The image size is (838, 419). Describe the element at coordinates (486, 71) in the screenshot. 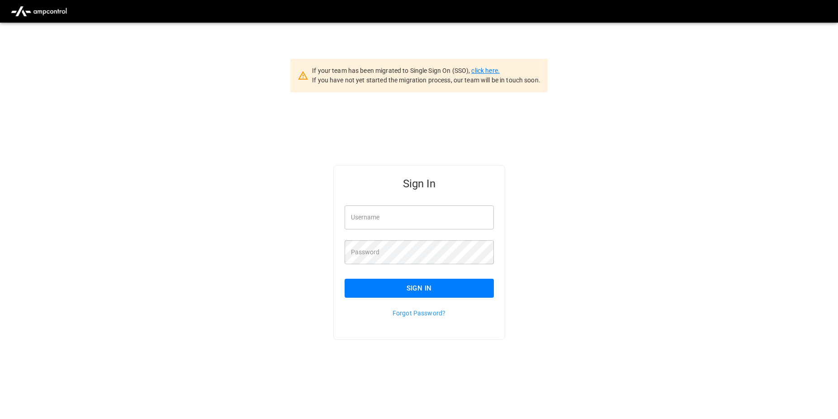

I see `a: click here.` at that location.